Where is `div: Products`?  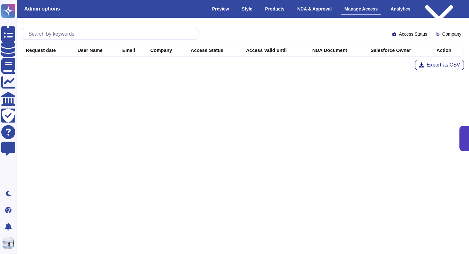 div: Products is located at coordinates (275, 9).